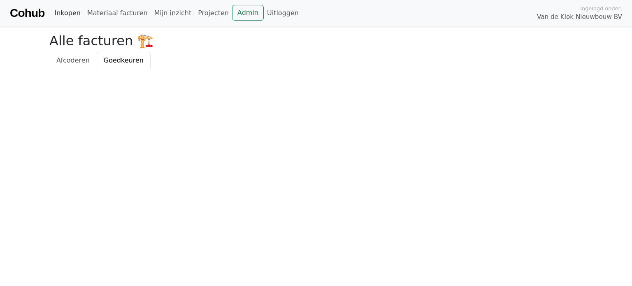 The width and height of the screenshot is (632, 286). What do you see at coordinates (283, 13) in the screenshot?
I see `a: Uitloggen` at bounding box center [283, 13].